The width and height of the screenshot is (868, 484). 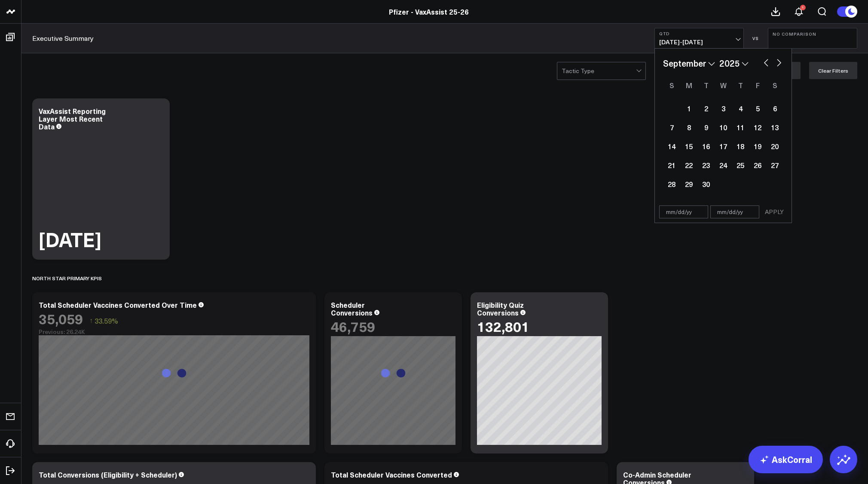 I want to click on div: Sunday, so click(x=672, y=85).